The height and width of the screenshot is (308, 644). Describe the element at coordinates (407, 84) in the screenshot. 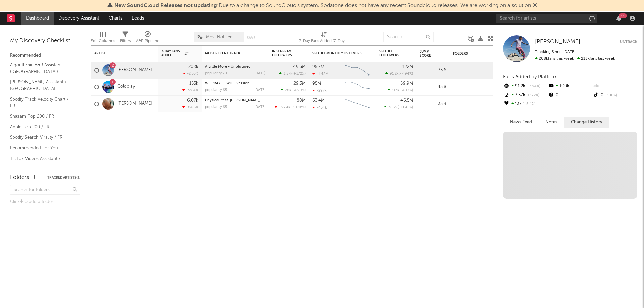

I see `div: 59.9M` at that location.